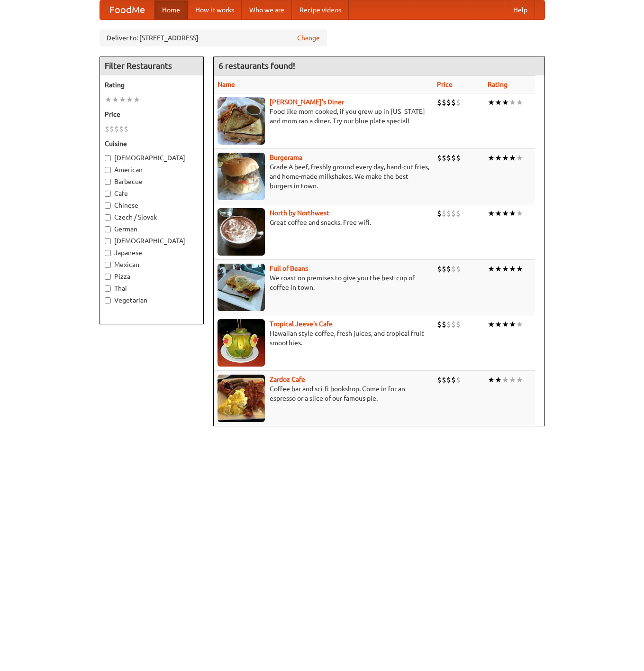 This screenshot has width=644, height=671. What do you see at coordinates (301, 324) in the screenshot?
I see `b: Tropical Jeeve's Cafe` at bounding box center [301, 324].